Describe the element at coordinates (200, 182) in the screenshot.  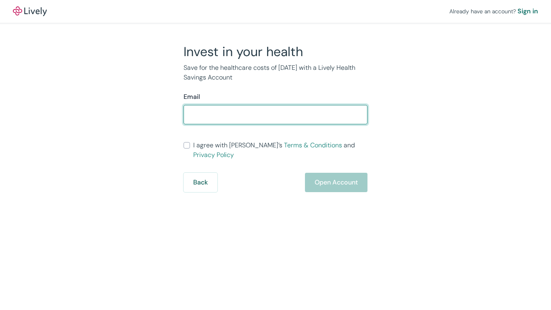
I see `button: Back` at that location.